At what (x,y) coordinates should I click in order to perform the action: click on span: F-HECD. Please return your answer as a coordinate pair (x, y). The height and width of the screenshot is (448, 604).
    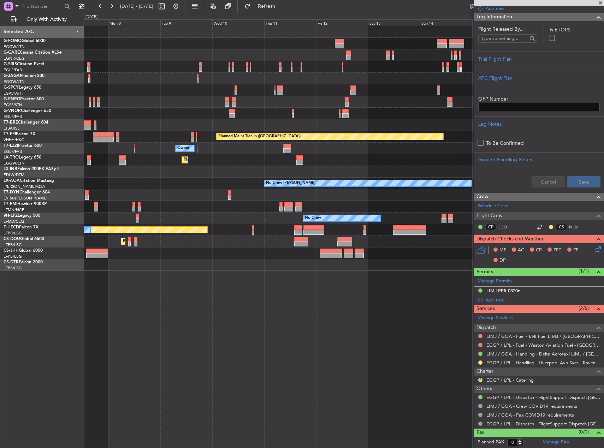
    Looking at the image, I should click on (11, 228).